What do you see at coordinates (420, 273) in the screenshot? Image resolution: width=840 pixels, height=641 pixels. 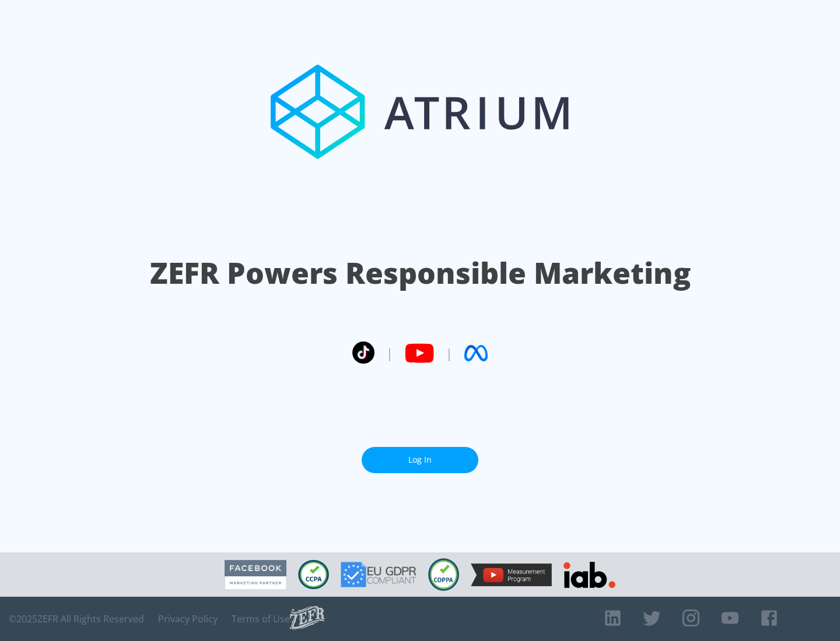 I see `h1: ZEFR Powers Responsible Marketing` at bounding box center [420, 273].